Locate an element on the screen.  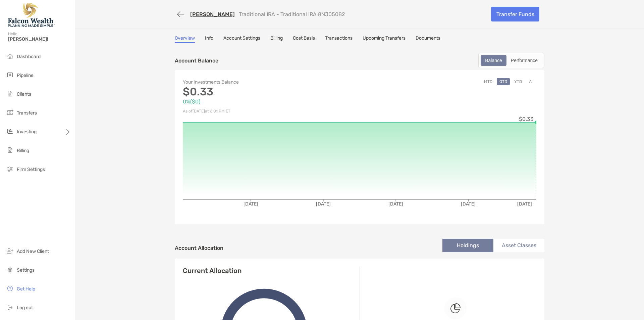
span: Get Help is located at coordinates (26, 288).